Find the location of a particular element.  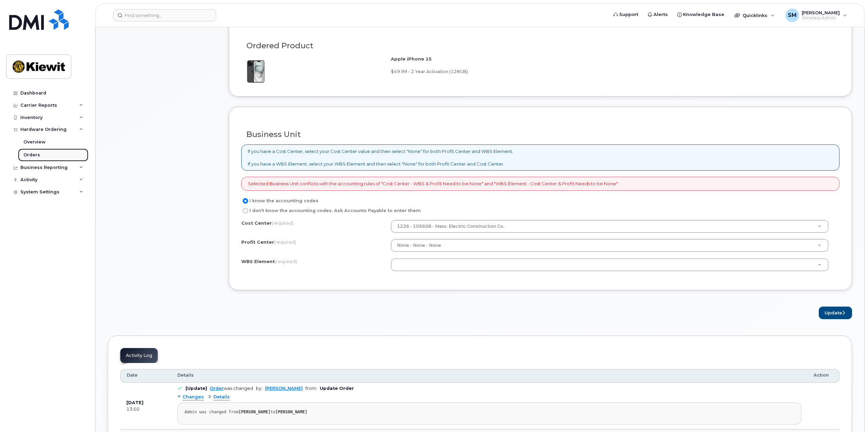

label: I don't know the accounting codes. Ask Accounts Payable to enter them is located at coordinates (331, 211).